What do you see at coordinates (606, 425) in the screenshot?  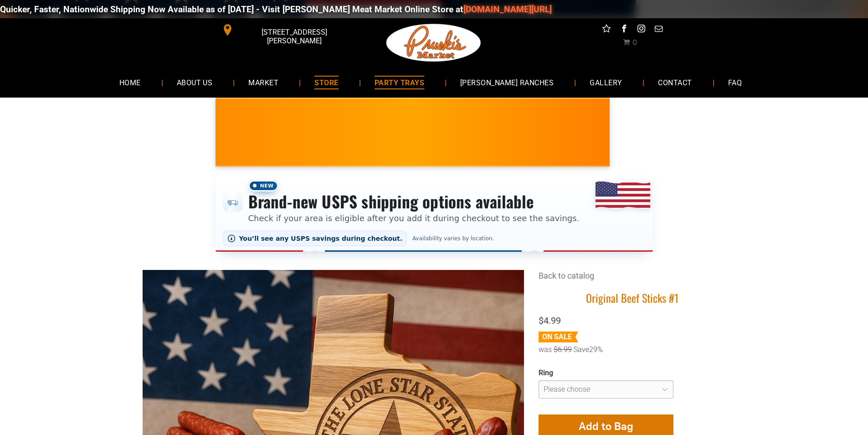 I see `span: Add to Bag` at bounding box center [606, 425].